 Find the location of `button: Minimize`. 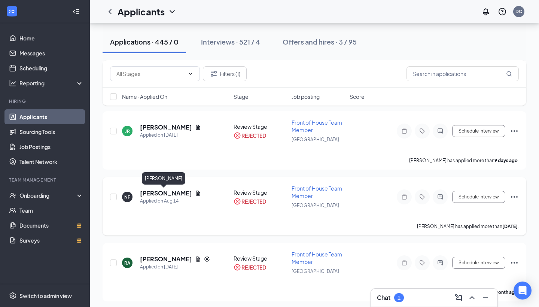

button: Minimize is located at coordinates (486, 298).